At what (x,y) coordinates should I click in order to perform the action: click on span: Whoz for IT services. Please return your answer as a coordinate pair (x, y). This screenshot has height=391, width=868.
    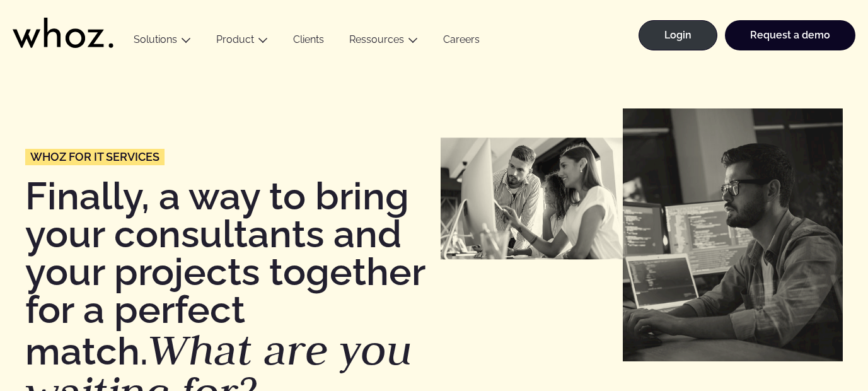
    Looking at the image, I should click on (95, 157).